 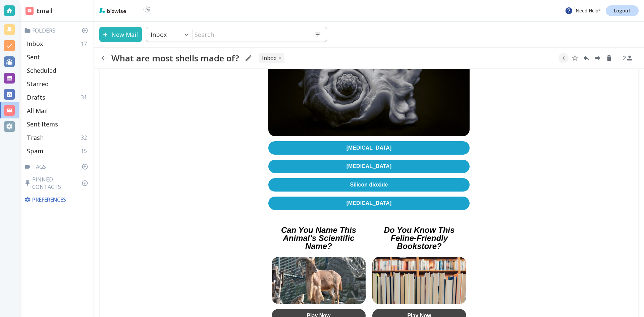 I want to click on button: Delete, so click(x=609, y=58).